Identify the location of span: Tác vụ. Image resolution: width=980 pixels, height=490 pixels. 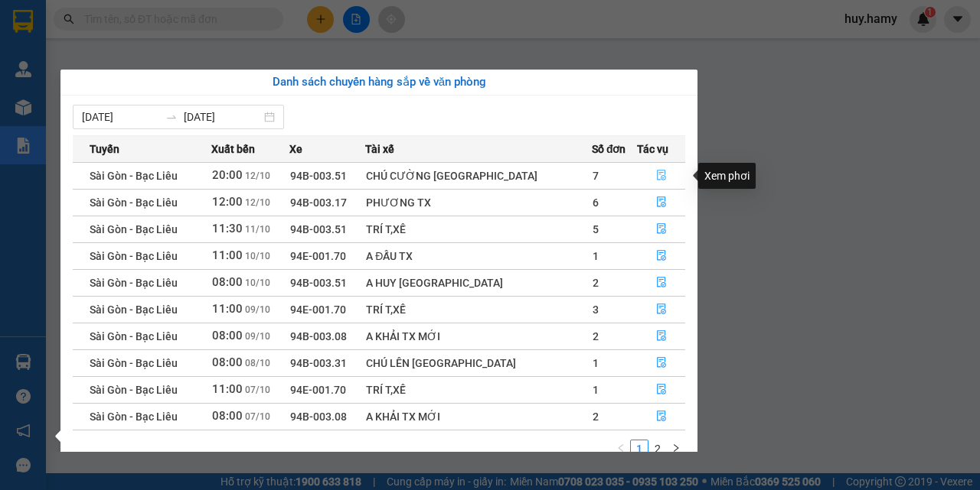
(652, 149).